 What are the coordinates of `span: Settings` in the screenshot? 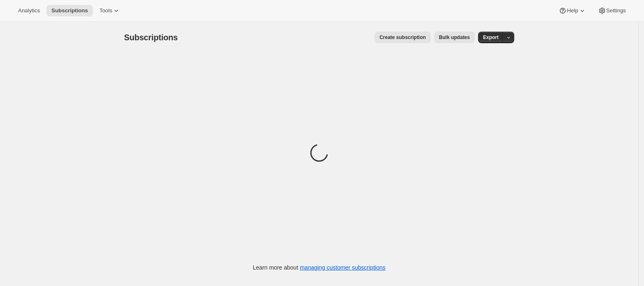 It's located at (616, 10).